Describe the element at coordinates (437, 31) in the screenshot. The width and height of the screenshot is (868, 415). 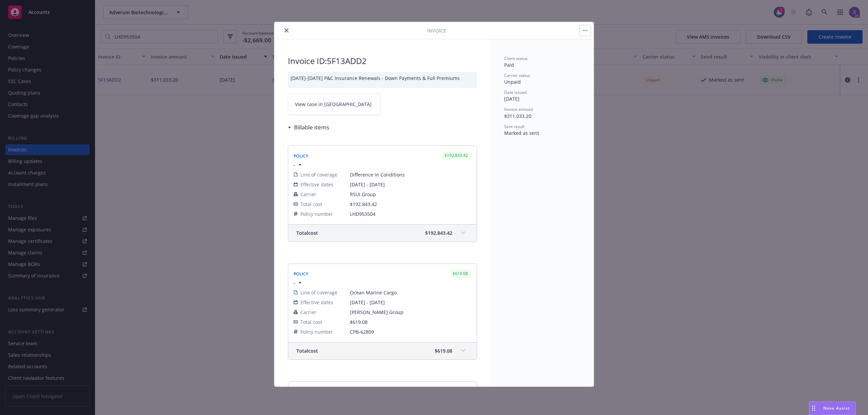
I see `span: Invoice` at that location.